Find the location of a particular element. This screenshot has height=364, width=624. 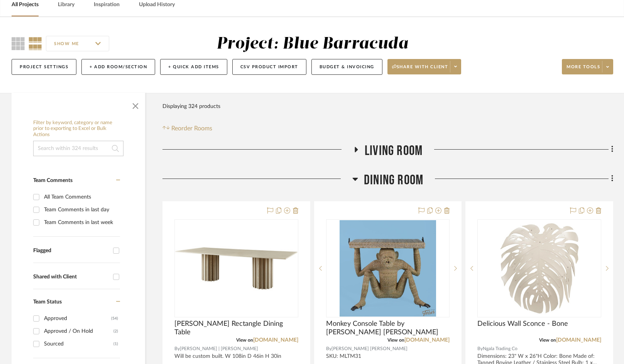

button: Budget & Invoicing is located at coordinates (347, 67).